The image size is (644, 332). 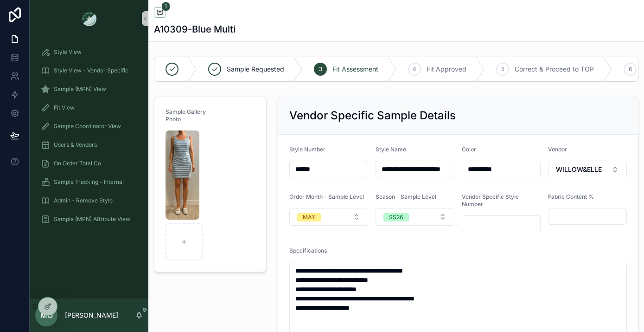 I want to click on a: Sample (MPN) Attribute View, so click(x=89, y=219).